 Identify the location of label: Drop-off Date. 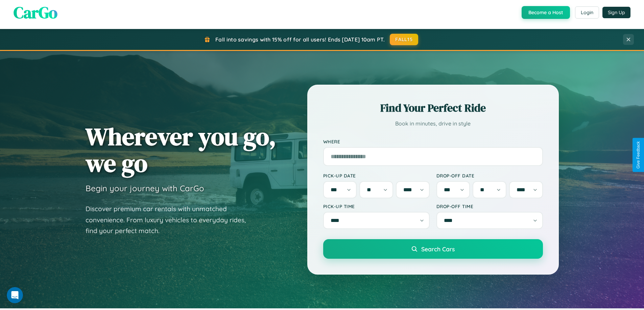
(489, 176).